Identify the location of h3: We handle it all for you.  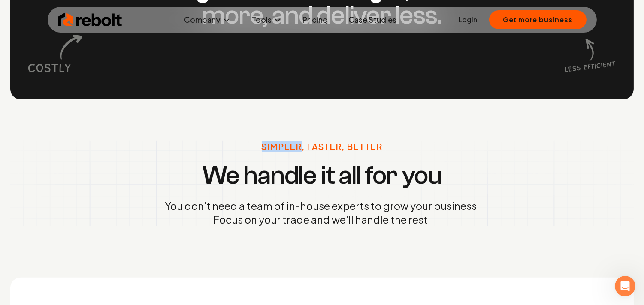
(322, 176).